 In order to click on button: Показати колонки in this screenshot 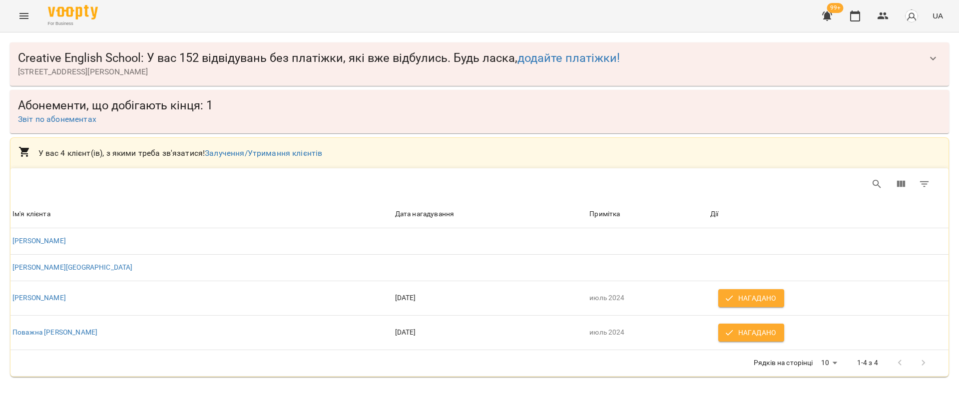, I will do `click(901, 184)`.